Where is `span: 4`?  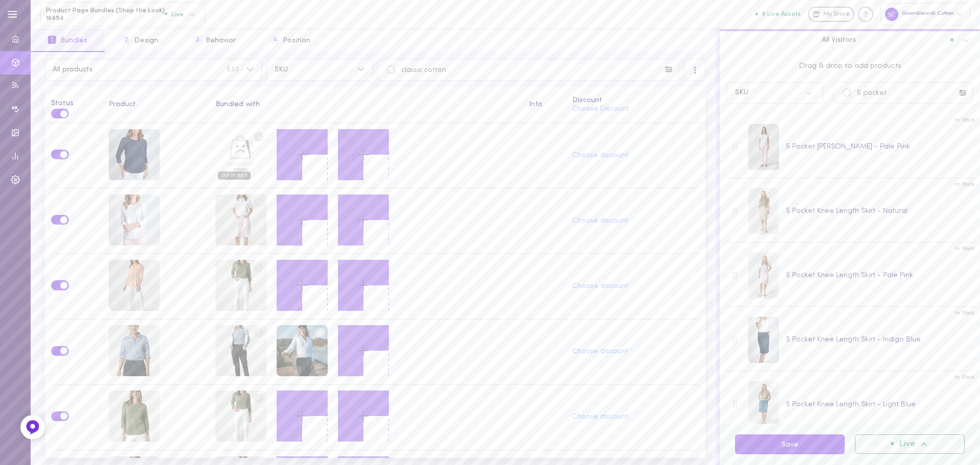
span: 4 is located at coordinates (275, 40).